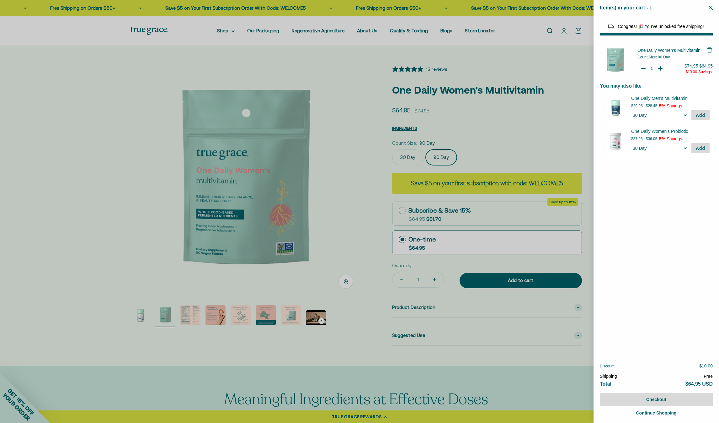  Describe the element at coordinates (657, 399) in the screenshot. I see `button: Checkout` at that location.